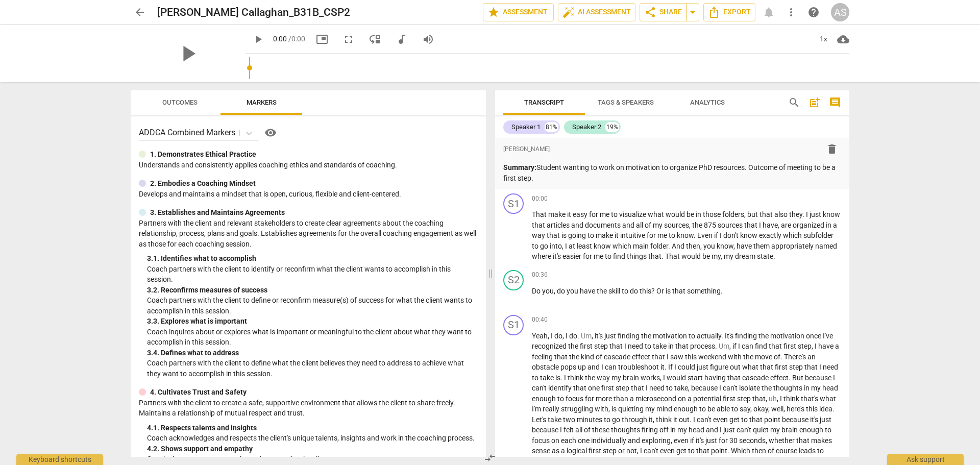  Describe the element at coordinates (428, 39) in the screenshot. I see `span: volume_up` at that location.